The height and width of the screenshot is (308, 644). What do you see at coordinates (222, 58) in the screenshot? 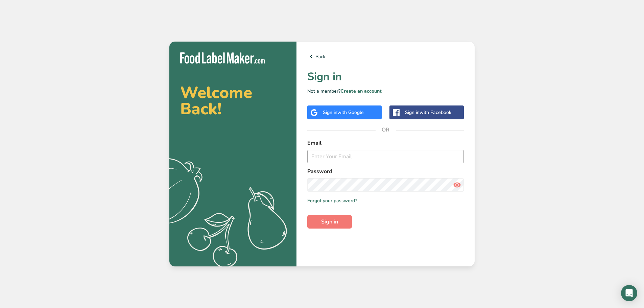
I see `img: Food Label Maker` at bounding box center [222, 58].